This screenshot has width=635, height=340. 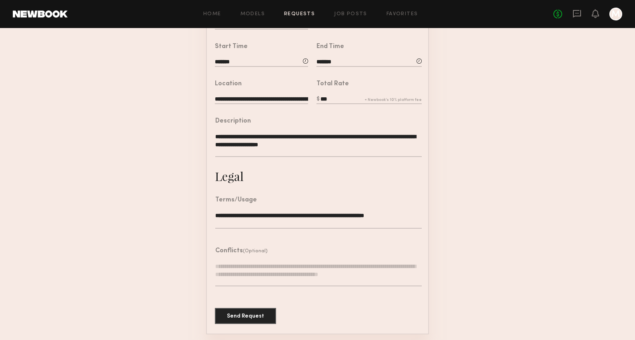 I want to click on div: End Time, so click(x=330, y=47).